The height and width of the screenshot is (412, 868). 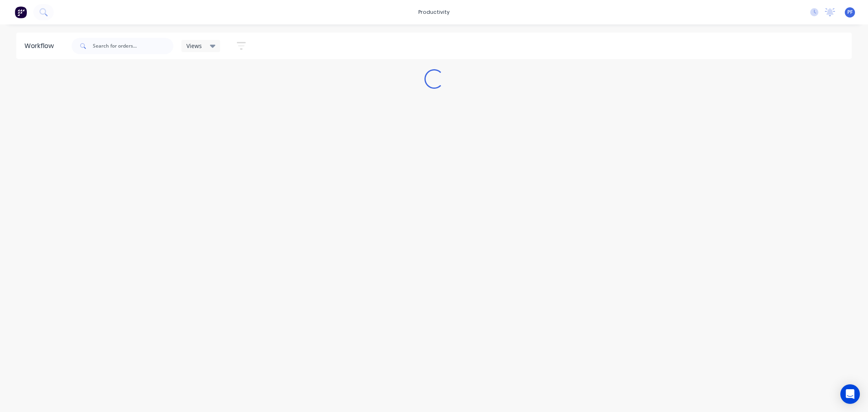 What do you see at coordinates (849, 12) in the screenshot?
I see `span: PF` at bounding box center [849, 12].